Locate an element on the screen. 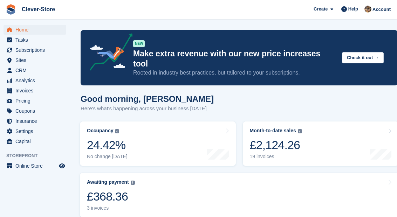 This screenshot has height=217, width=397. div: £368.36 is located at coordinates (111, 196).